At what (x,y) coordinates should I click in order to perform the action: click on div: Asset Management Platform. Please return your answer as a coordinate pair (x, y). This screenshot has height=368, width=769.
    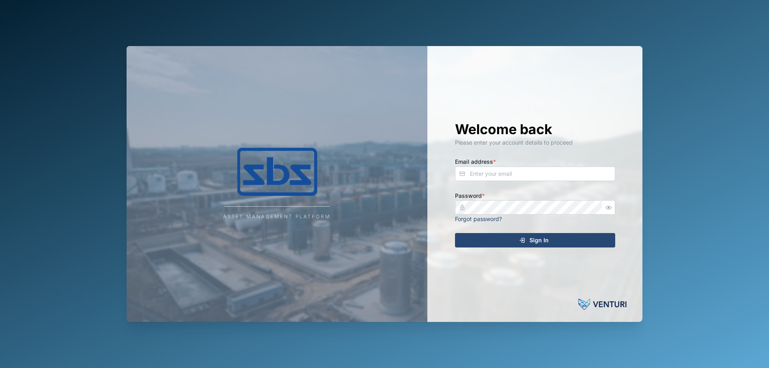
    Looking at the image, I should click on (277, 217).